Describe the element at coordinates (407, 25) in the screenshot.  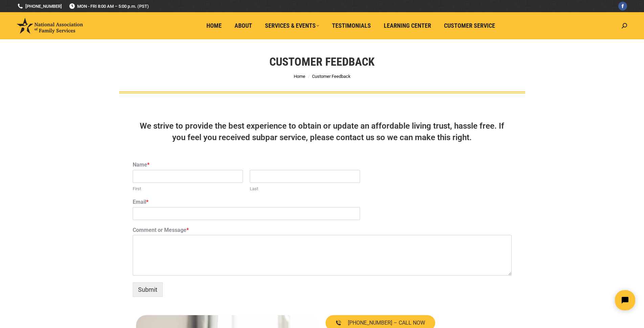
I see `a: Learning Center` at that location.